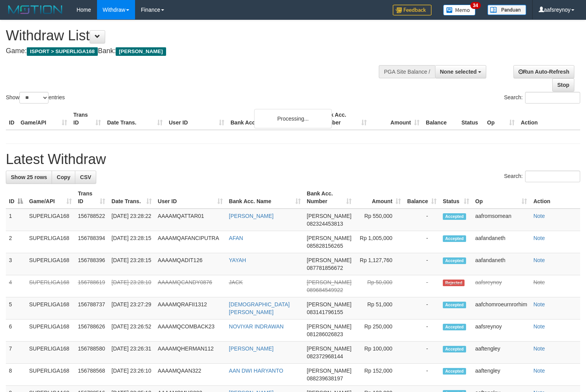  I want to click on th: Amount, so click(396, 119).